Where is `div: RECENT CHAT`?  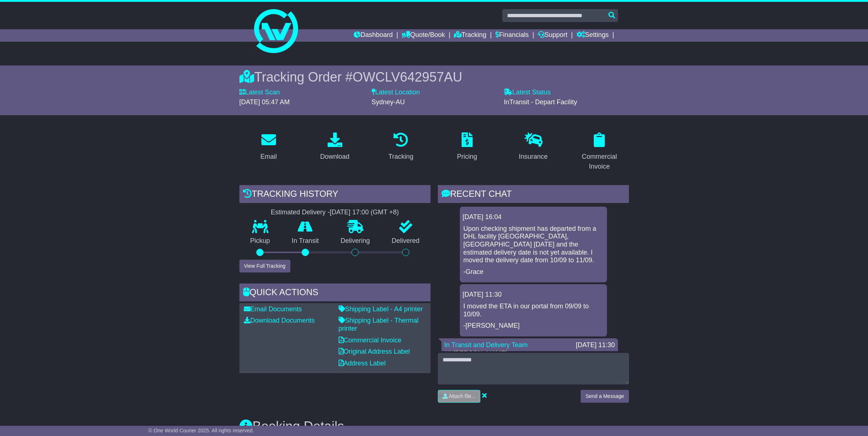
div: RECENT CHAT is located at coordinates (533, 195).